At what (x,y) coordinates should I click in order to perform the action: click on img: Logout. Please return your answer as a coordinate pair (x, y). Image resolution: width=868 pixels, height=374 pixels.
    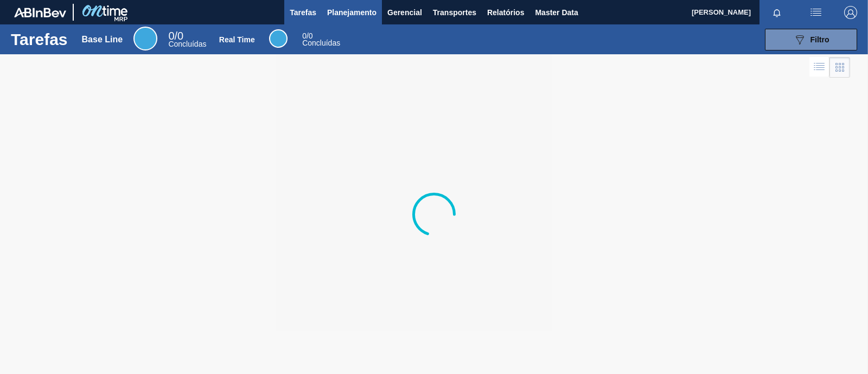
    Looking at the image, I should click on (851, 12).